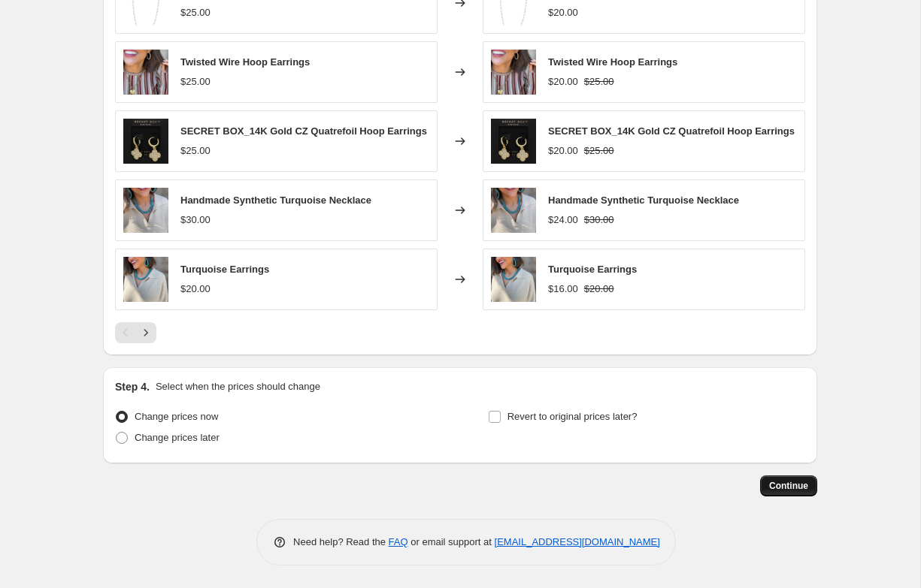 This screenshot has width=921, height=588. I want to click on div: $30.00, so click(195, 220).